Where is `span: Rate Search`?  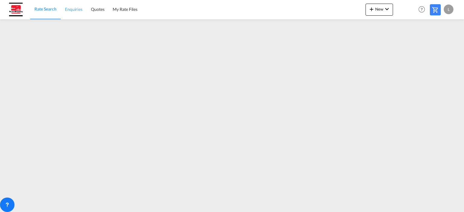 span: Rate Search is located at coordinates (45, 9).